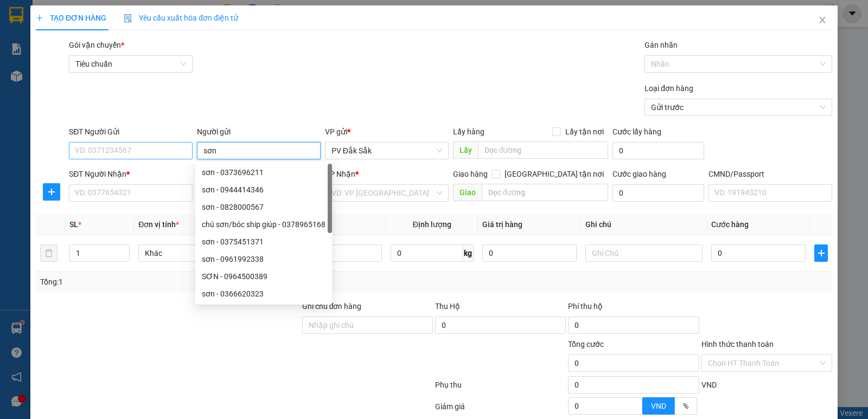  Describe the element at coordinates (131, 64) in the screenshot. I see `span: Tiêu chuẩn` at that location.